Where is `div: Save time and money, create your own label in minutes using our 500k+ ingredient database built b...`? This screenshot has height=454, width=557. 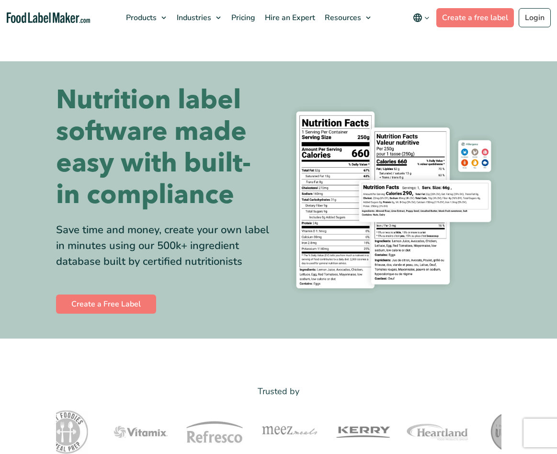
div: Save time and money, create your own label in minutes using our 500k+ ingredient database built b... is located at coordinates (164, 246).